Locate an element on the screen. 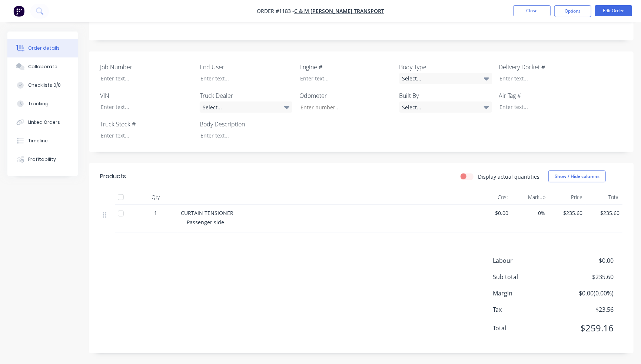  div: Timeline is located at coordinates (38, 141).